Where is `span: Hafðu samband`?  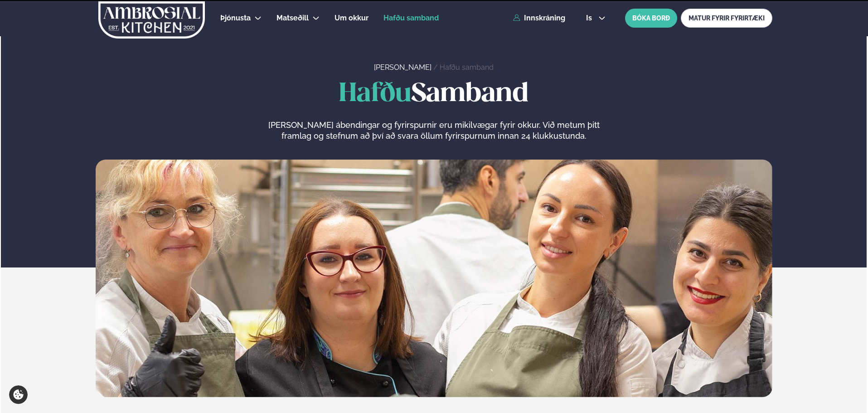 span: Hafðu samband is located at coordinates (412, 18).